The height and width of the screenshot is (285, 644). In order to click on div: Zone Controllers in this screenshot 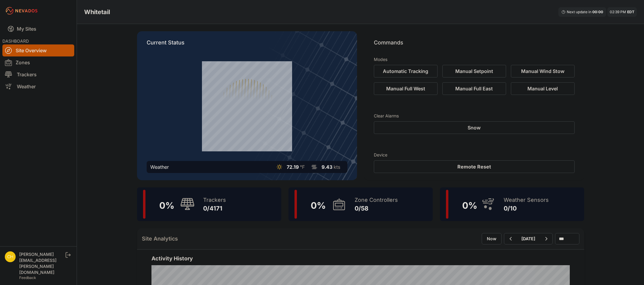, I will do `click(376, 200)`.